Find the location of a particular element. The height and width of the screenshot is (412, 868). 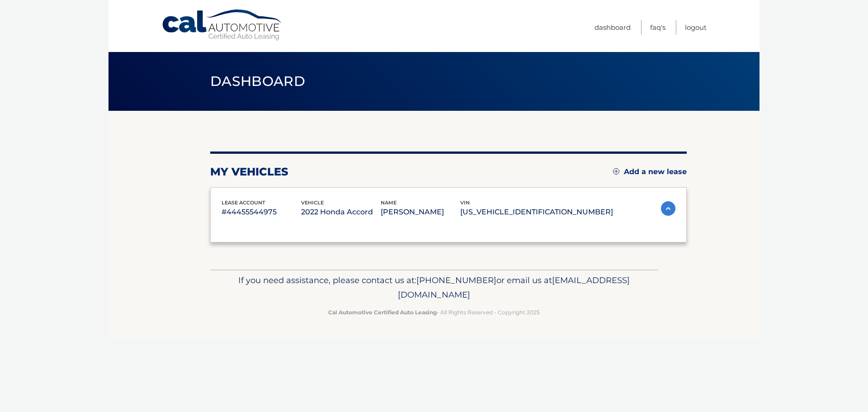

span: Dashboard is located at coordinates (258, 81).